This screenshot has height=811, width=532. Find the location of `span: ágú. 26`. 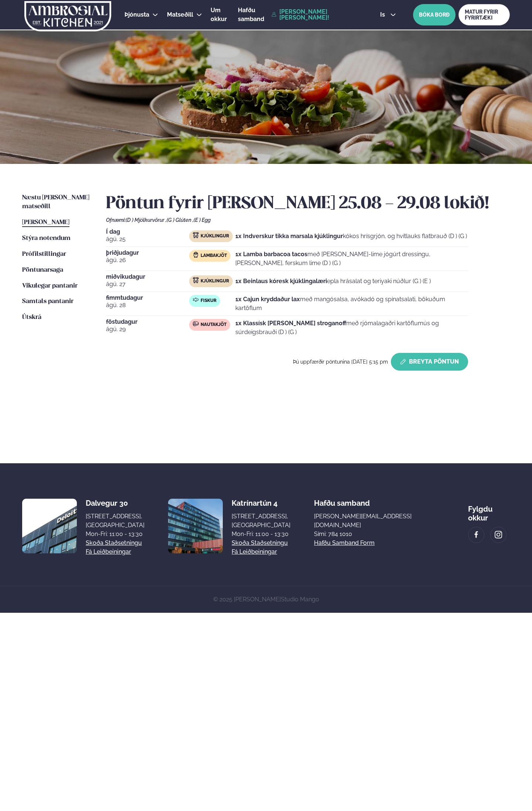

span: ágú. 26 is located at coordinates (148, 260).